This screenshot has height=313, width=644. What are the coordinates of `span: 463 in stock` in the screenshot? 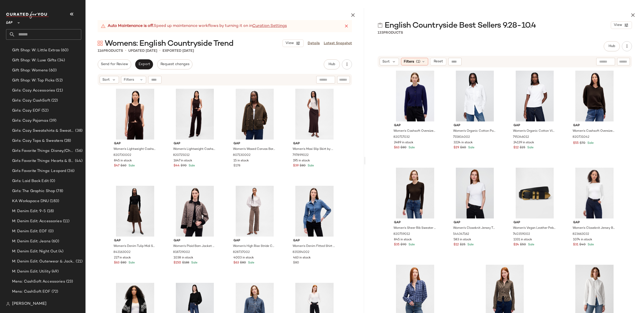 It's located at (302, 258).